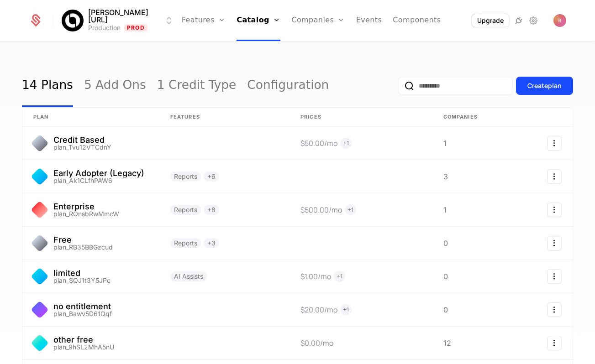 The image size is (595, 364). What do you see at coordinates (104, 28) in the screenshot?
I see `div: Production` at bounding box center [104, 28].